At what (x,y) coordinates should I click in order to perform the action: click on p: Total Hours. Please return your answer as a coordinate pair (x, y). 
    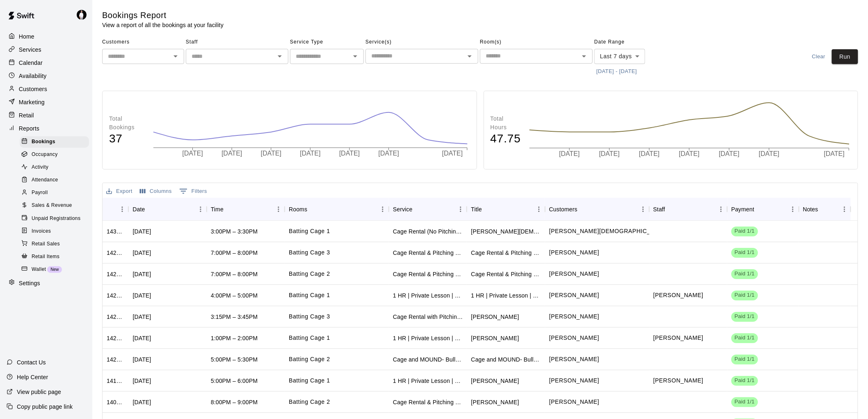
    Looking at the image, I should click on (505, 124).